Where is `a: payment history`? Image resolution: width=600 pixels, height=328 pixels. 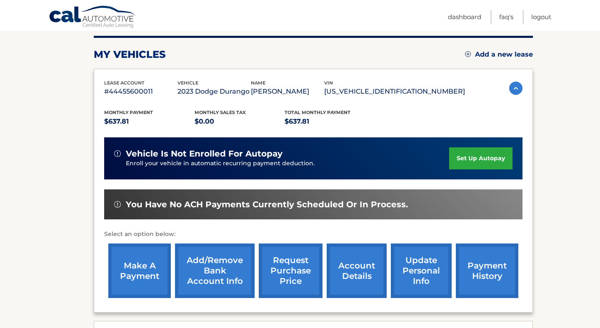
a: payment history is located at coordinates (487, 271).